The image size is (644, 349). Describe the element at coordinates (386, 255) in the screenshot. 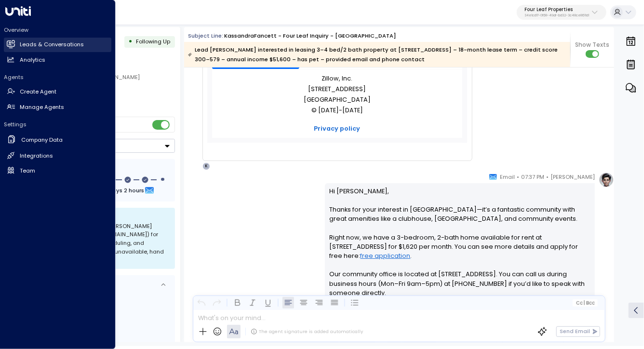

I see `a: free application` at that location.